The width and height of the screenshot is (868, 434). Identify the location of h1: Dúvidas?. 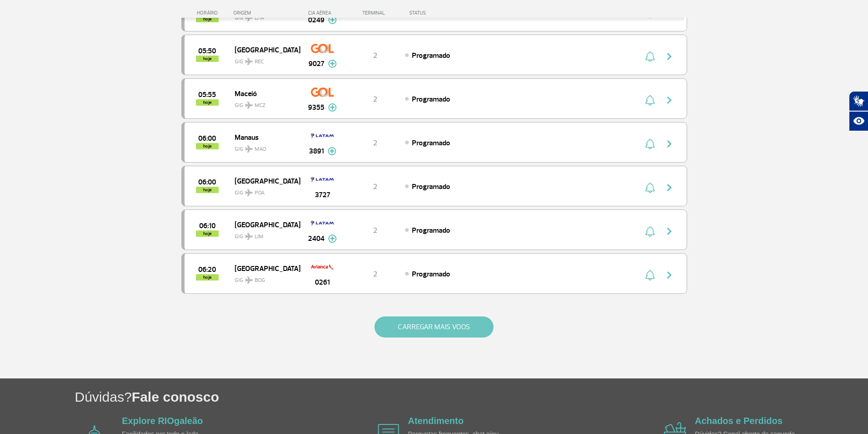
(471, 397).